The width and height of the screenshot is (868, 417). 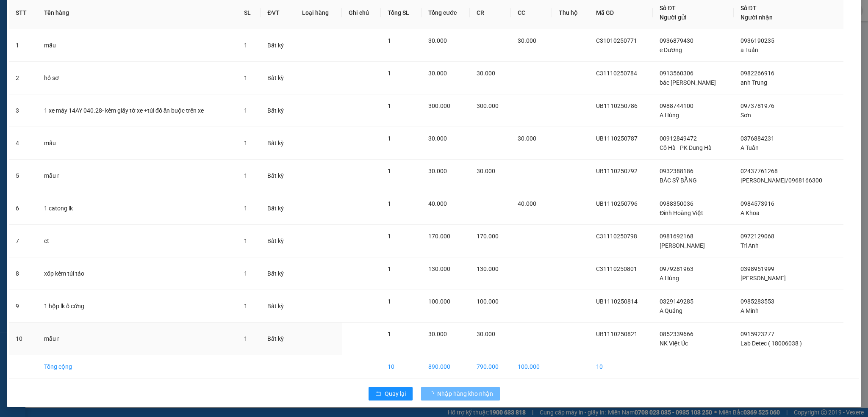 What do you see at coordinates (771, 343) in the screenshot?
I see `span: Lab Detec ( 18006038 )` at bounding box center [771, 343].